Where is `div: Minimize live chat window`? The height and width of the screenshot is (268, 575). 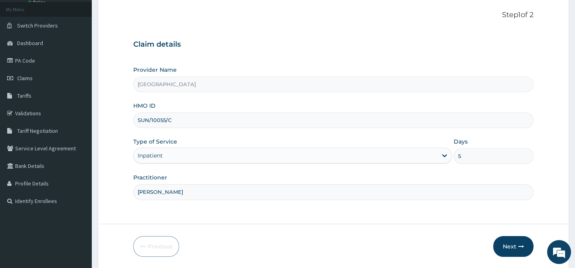 div: Minimize live chat window is located at coordinates (140, 14).